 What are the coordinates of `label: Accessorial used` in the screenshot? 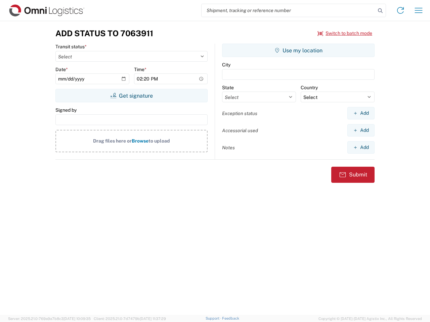 It's located at (240, 131).